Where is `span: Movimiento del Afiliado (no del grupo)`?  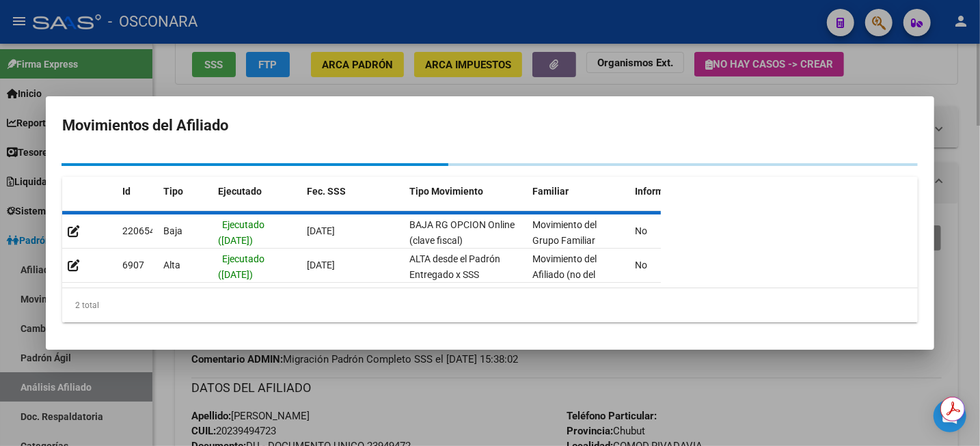 span: Movimiento del Afiliado (no del grupo) is located at coordinates (565, 275).